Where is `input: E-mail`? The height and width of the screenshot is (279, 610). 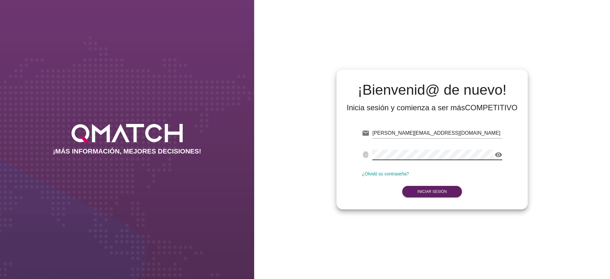 input: E-mail is located at coordinates (437, 133).